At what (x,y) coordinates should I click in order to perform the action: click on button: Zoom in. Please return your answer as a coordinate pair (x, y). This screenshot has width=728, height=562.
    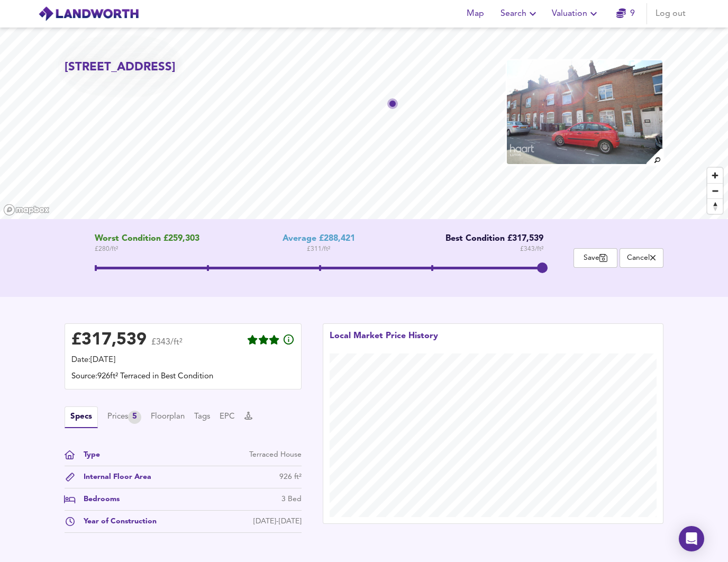
    Looking at the image, I should click on (714, 175).